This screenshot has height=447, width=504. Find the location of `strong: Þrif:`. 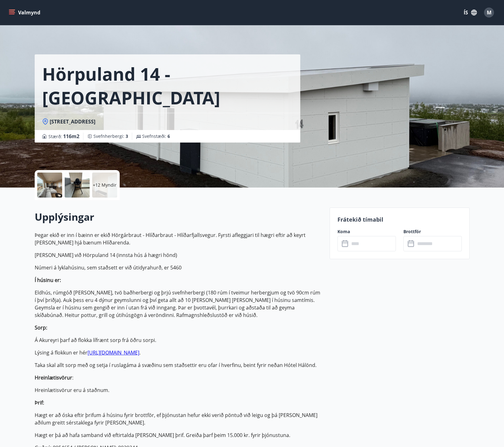

strong: Þrif: is located at coordinates (39, 403).